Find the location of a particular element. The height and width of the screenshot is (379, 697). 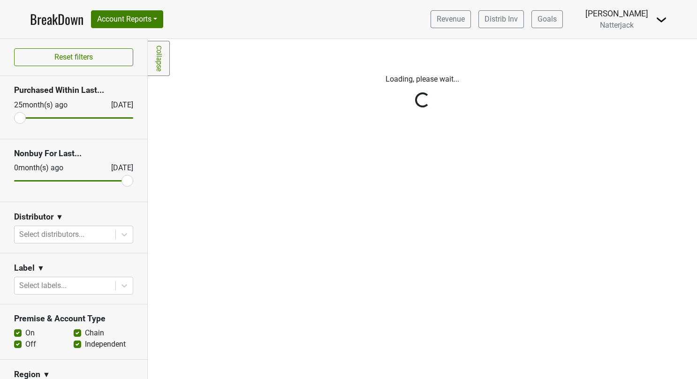

a: Collapse is located at coordinates (159, 58).